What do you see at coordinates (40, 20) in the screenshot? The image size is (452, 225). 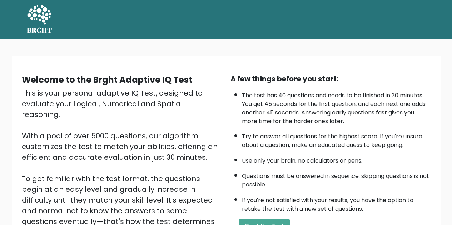 I see `a: BRGHT` at bounding box center [40, 20].